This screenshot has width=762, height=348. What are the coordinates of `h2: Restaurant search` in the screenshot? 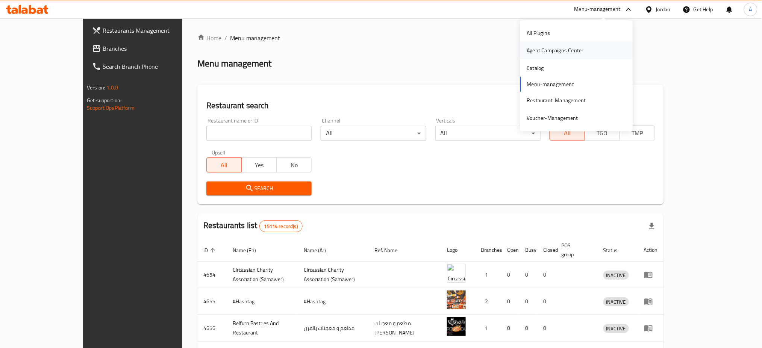 It's located at (431, 106).